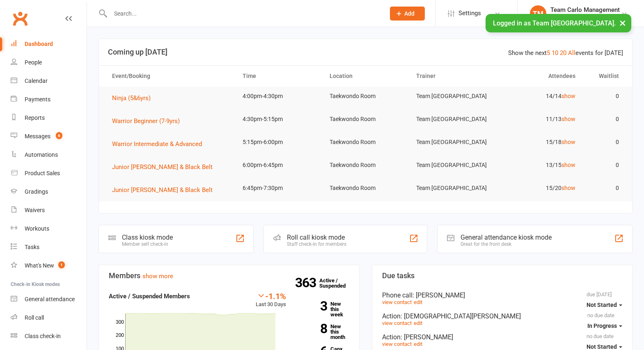 This screenshot has width=644, height=350. I want to click on td: 14/14, so click(539, 96).